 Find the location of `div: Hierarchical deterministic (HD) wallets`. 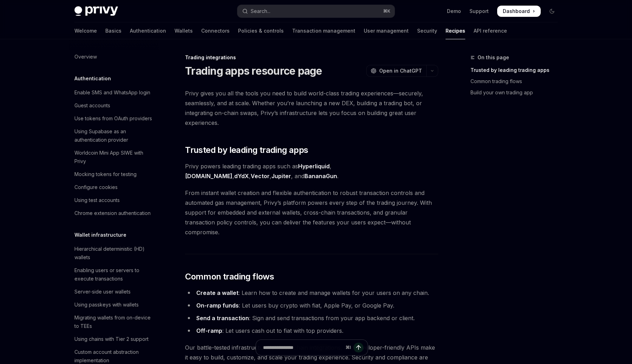

div: Hierarchical deterministic (HD) wallets is located at coordinates (115, 253).